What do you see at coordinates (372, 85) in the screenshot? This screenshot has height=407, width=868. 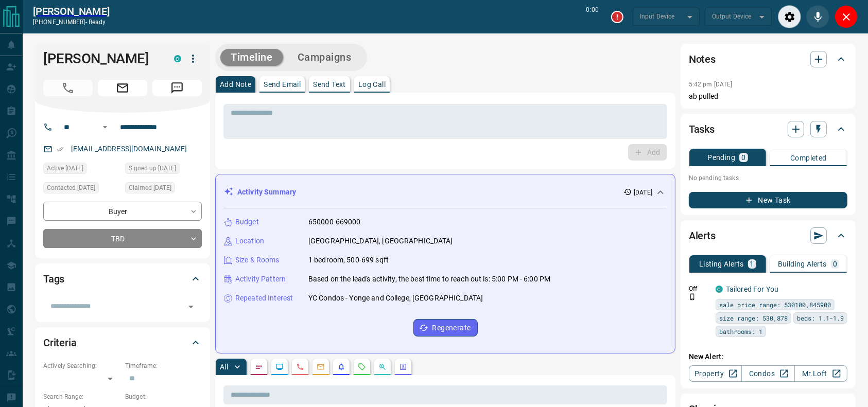 I see `p: Log Call` at bounding box center [372, 85].